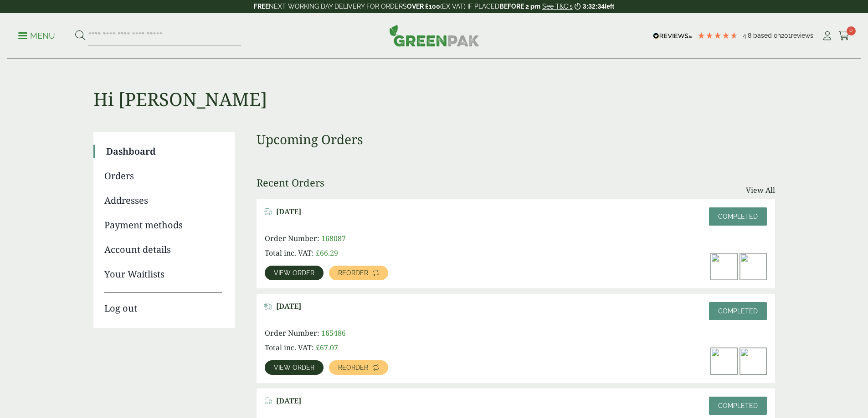  Describe the element at coordinates (786, 35) in the screenshot. I see `span: 201` at that location.